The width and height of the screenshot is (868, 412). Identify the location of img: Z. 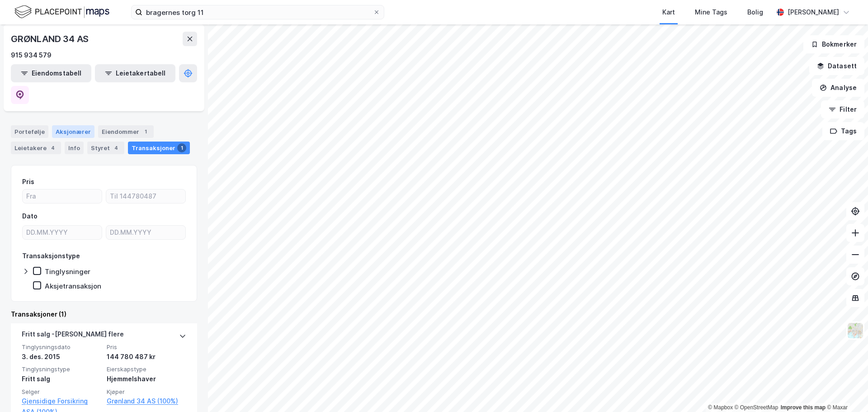
(855, 331).